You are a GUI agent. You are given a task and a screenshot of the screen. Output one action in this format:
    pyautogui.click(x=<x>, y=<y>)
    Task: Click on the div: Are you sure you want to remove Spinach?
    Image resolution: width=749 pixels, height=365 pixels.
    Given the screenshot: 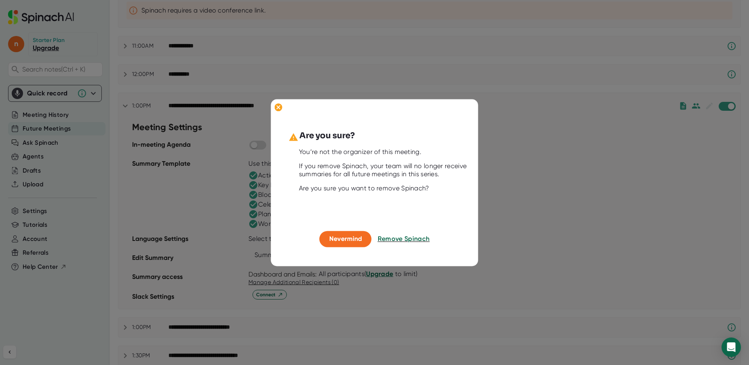 What is the action you would take?
    pyautogui.click(x=384, y=189)
    